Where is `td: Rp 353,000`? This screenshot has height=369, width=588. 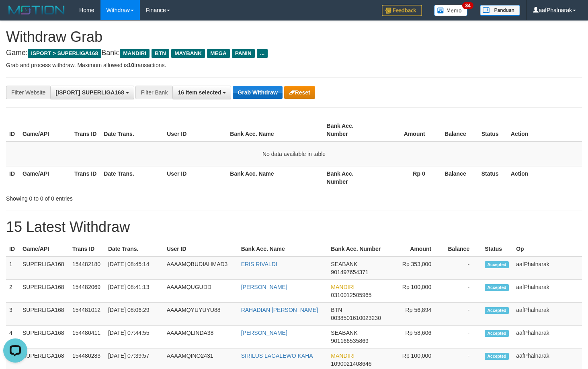 td: Rp 353,000 is located at coordinates (414, 268).